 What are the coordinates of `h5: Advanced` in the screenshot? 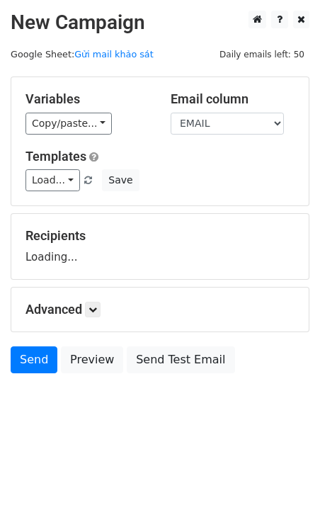 It's located at (160, 309).